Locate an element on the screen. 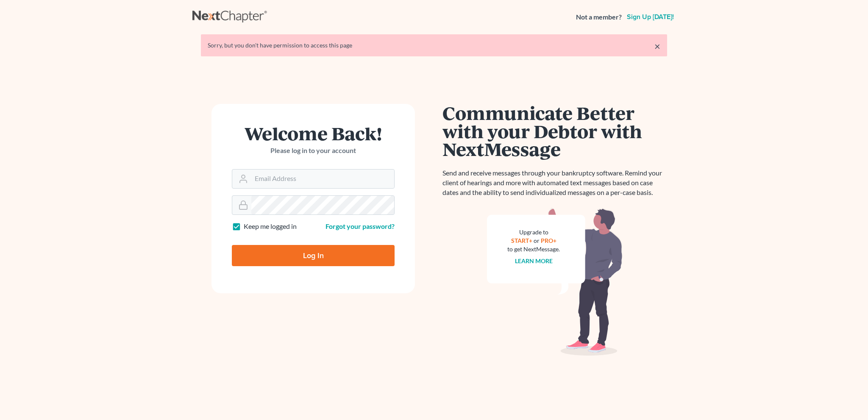 This screenshot has width=868, height=420. strong: Not a member? is located at coordinates (599, 17).